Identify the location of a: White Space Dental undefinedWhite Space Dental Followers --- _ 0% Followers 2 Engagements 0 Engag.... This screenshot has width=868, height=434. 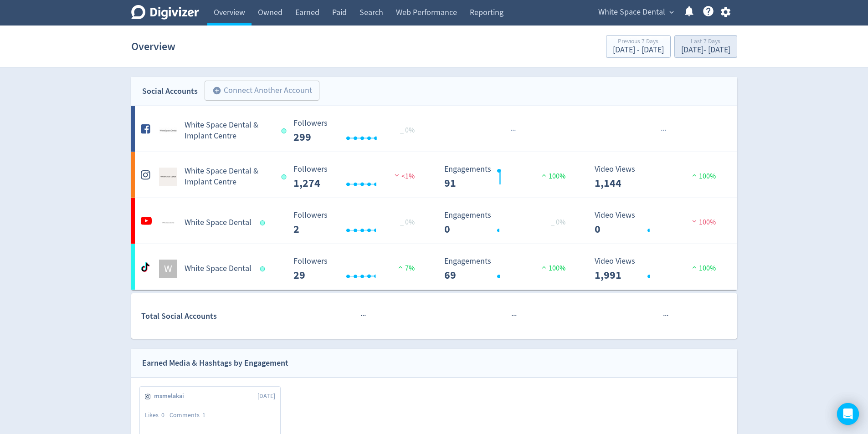
(434, 221).